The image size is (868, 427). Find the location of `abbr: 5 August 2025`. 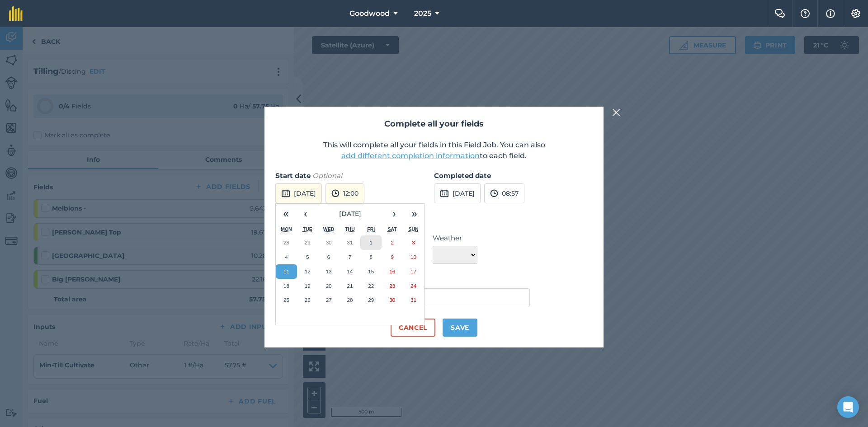

abbr: 5 August 2025 is located at coordinates (307, 257).